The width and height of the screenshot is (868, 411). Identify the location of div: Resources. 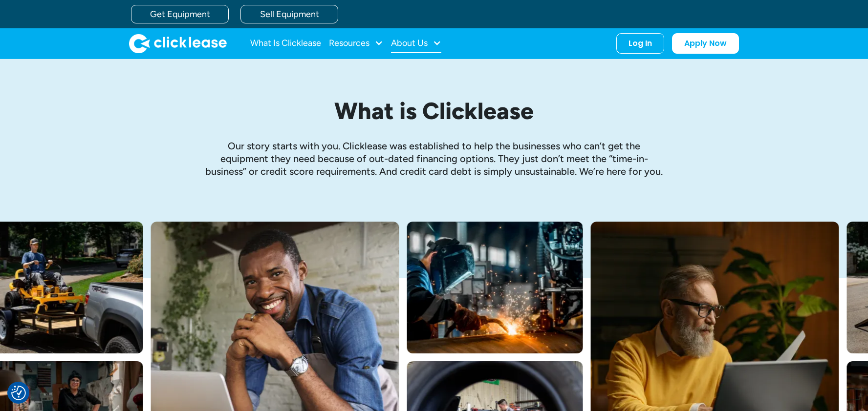
(356, 43).